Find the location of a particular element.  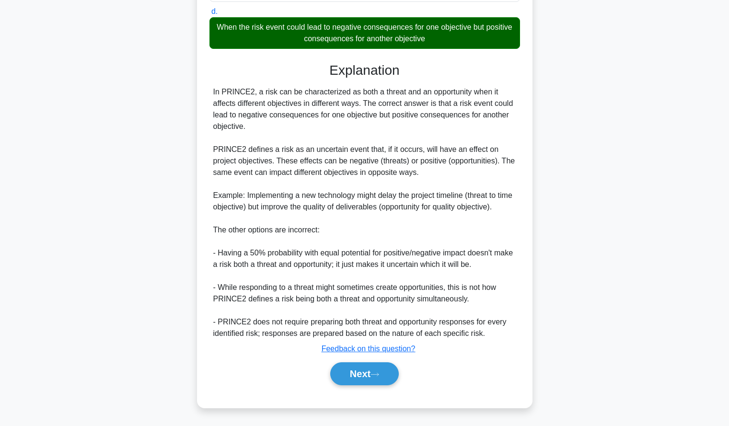

a: Feedback on this question? is located at coordinates (369, 348).